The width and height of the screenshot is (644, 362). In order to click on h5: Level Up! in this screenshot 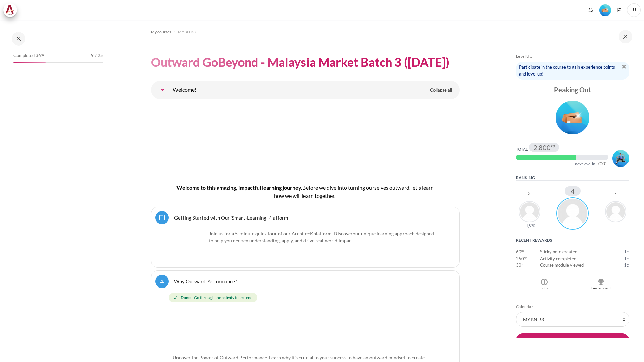, I will do `click(573, 56)`.